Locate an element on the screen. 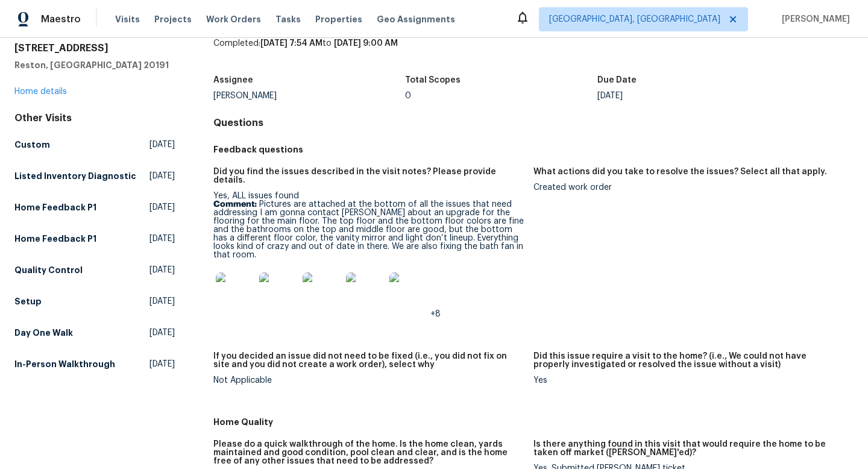 The height and width of the screenshot is (469, 868). h5: Assignee is located at coordinates (233, 80).